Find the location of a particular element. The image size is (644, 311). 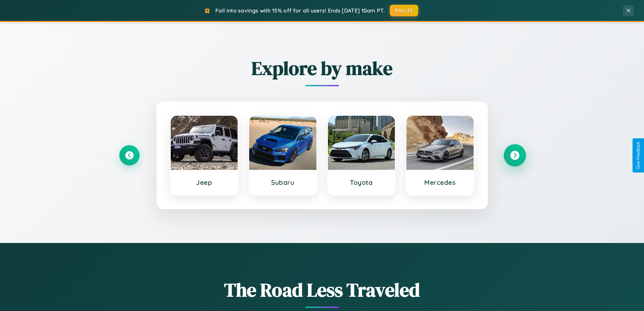

h3: Toyota is located at coordinates (361, 182).